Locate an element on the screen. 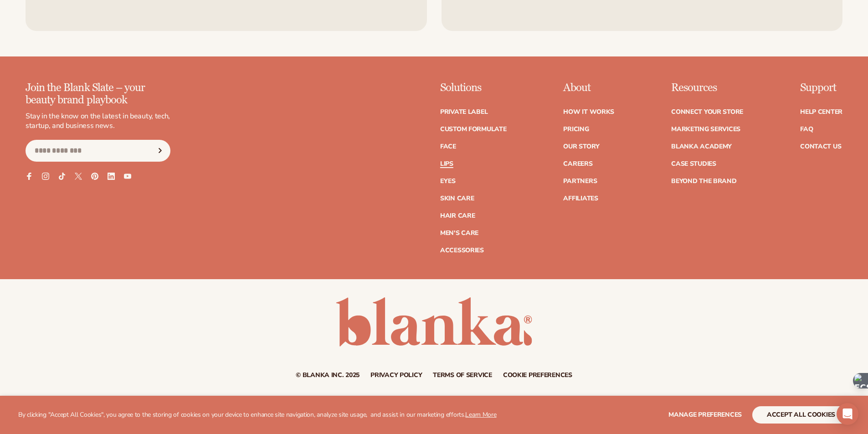  a: Affiliates is located at coordinates (580, 199).